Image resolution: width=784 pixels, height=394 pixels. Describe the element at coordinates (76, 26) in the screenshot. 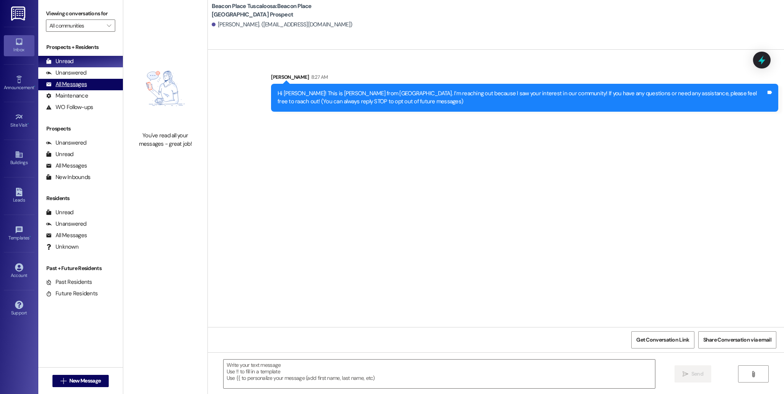

I see `input: All communities` at that location.